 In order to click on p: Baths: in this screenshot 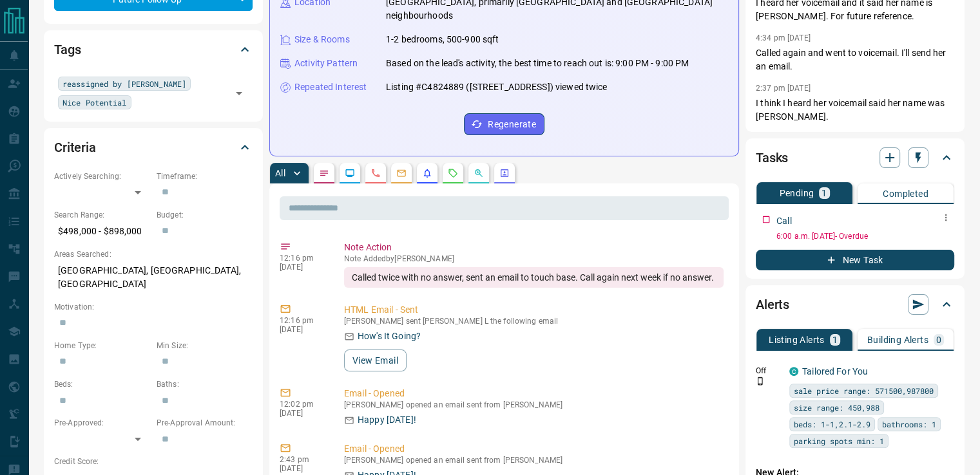, I will do `click(205, 384)`.